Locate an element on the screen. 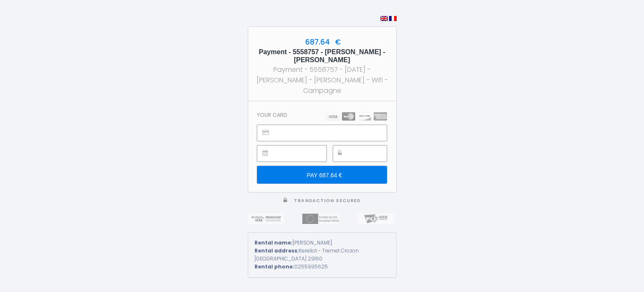 The image size is (644, 292). strong: Rental name: is located at coordinates (274, 242).